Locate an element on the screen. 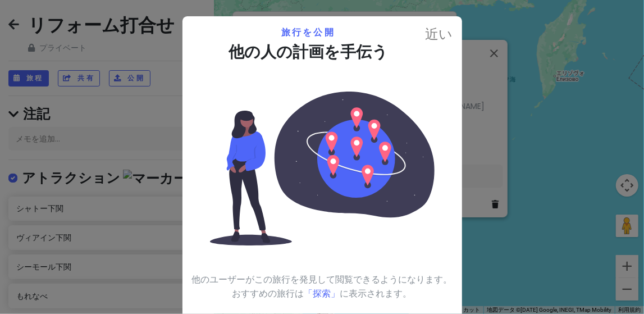 The height and width of the screenshot is (314, 644). font: 他のユーザーがこの旅行を発見して閲覧できるようになります。おすすめの旅行は is located at coordinates (322, 286).